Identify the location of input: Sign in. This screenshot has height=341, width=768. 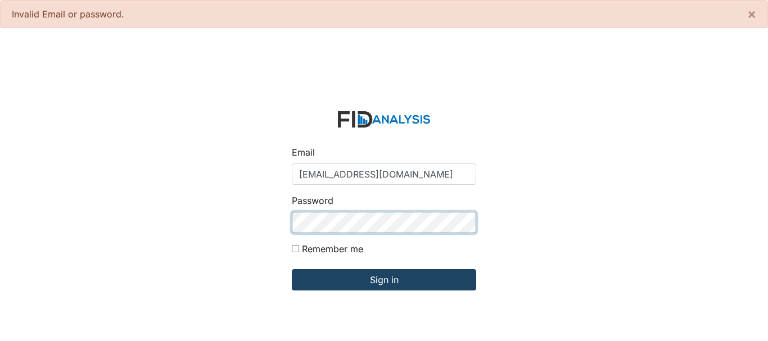
(384, 280).